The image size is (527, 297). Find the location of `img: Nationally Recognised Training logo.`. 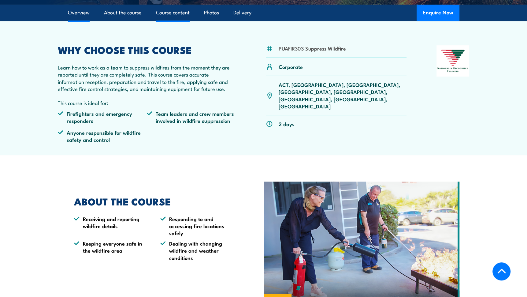

img: Nationally Recognised Training logo. is located at coordinates (453, 61).